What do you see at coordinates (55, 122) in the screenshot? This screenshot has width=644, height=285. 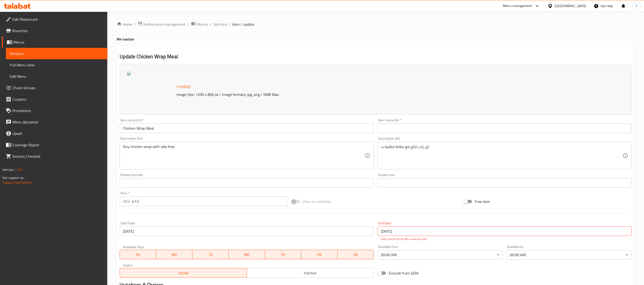 I see `a: Menu disclaimer` at bounding box center [55, 122].